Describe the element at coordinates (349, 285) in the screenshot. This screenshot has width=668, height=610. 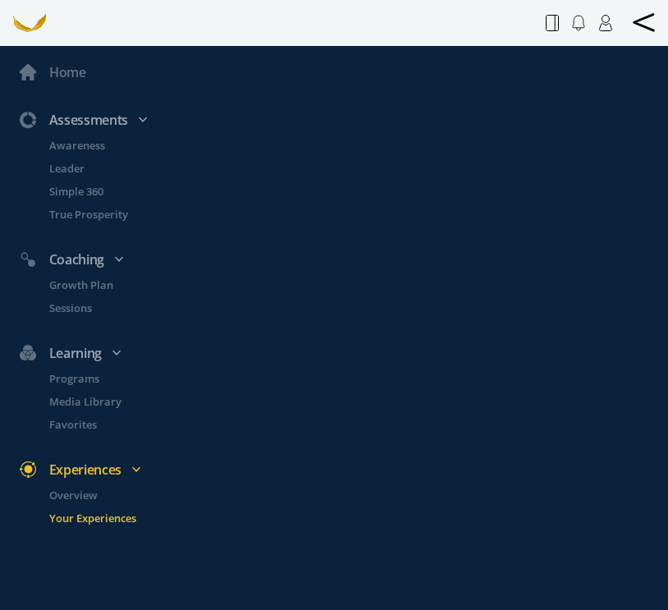
I see `a: Growth Plan` at that location.